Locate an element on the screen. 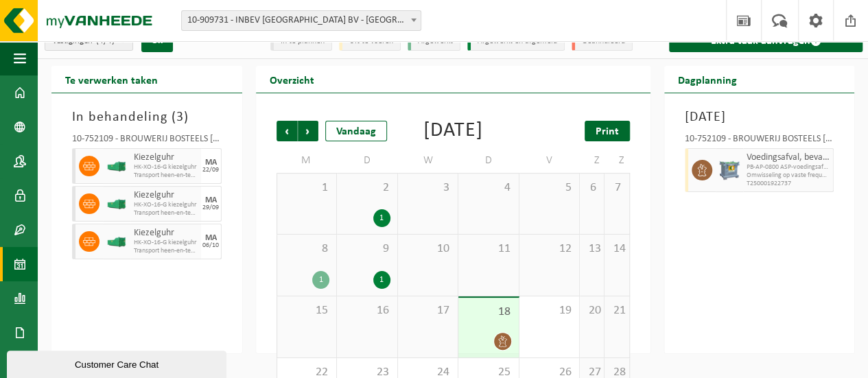 The width and height of the screenshot is (868, 378). span: 13 is located at coordinates (591, 249).